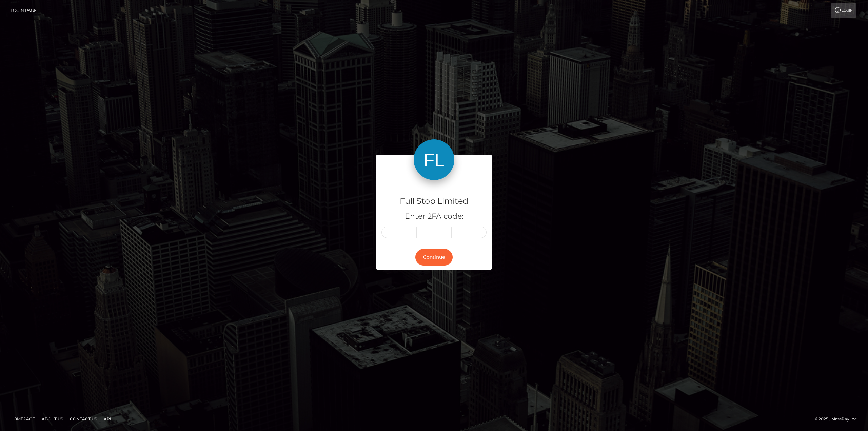 Image resolution: width=868 pixels, height=431 pixels. Describe the element at coordinates (83, 418) in the screenshot. I see `a: Contact Us` at that location.